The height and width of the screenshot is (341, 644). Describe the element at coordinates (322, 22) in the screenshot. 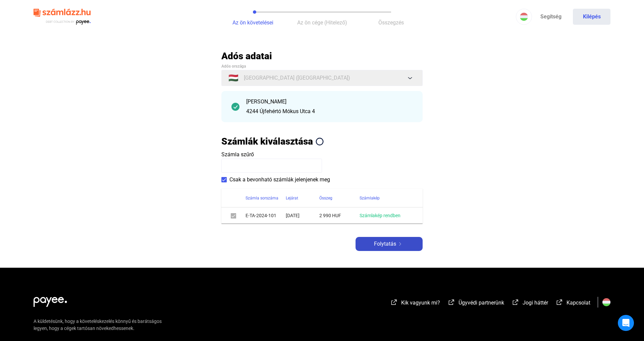

I see `span: Az ön cége (Hitelező)` at that location.